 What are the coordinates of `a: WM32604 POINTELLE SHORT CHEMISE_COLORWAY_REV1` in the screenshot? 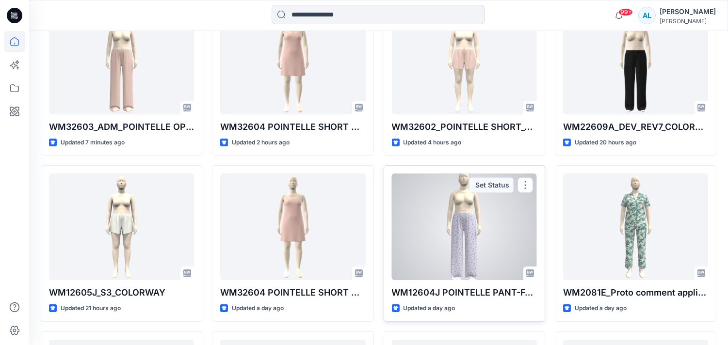 It's located at (292, 61).